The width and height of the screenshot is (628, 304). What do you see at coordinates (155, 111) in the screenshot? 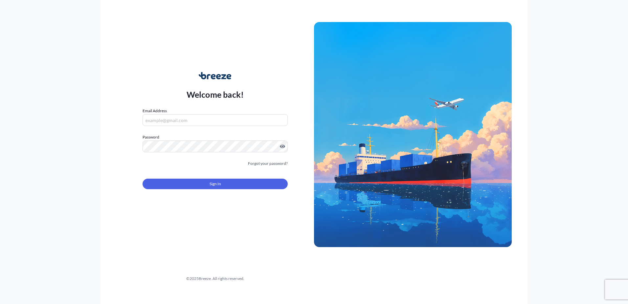
I see `label: Email Address` at bounding box center [155, 111].